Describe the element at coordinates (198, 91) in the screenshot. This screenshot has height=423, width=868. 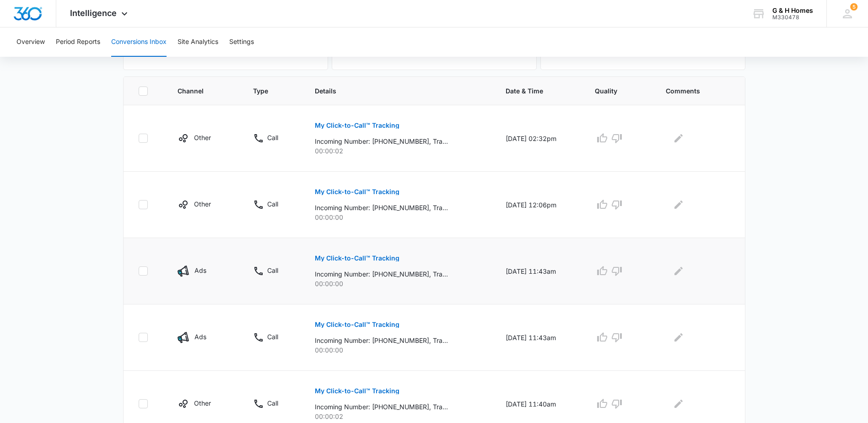
I see `span: Channel` at that location.